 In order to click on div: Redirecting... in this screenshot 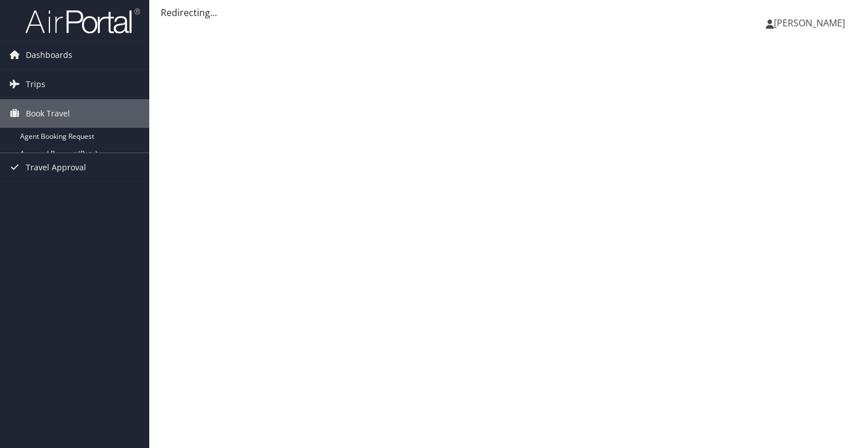, I will do `click(508, 12)`.